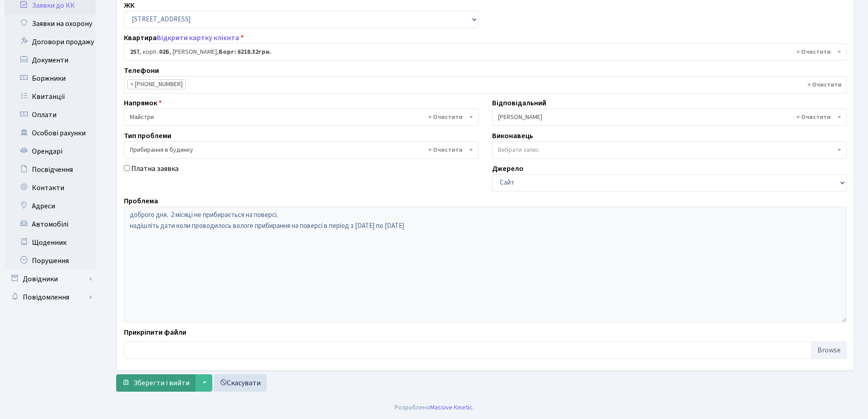 The height and width of the screenshot is (419, 868). I want to click on a: Квитанції, so click(50, 97).